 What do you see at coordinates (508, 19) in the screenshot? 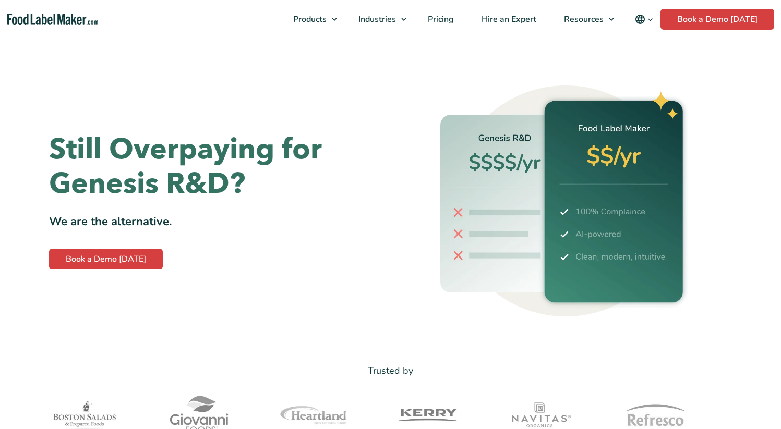
I see `span: Hire an Expert` at bounding box center [508, 19].